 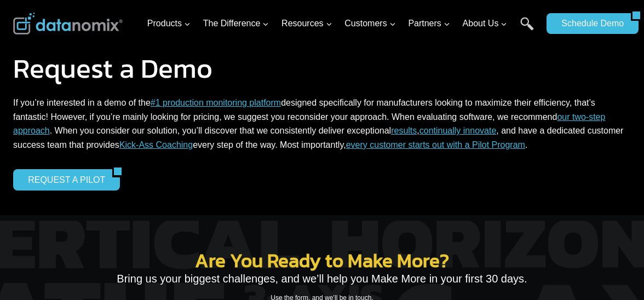 I want to click on a: Search, so click(x=527, y=29).